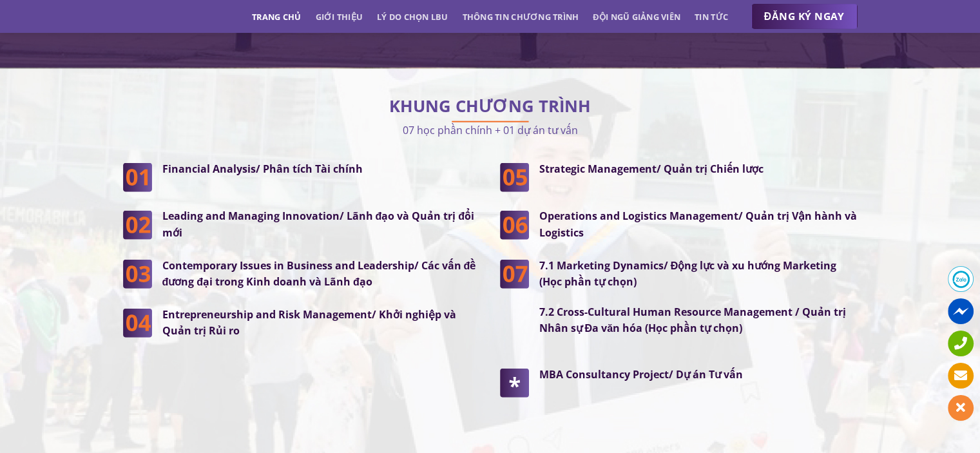 The height and width of the screenshot is (453, 980). I want to click on h2: KHUNG CHƯƠNG TRÌNH, so click(490, 106).